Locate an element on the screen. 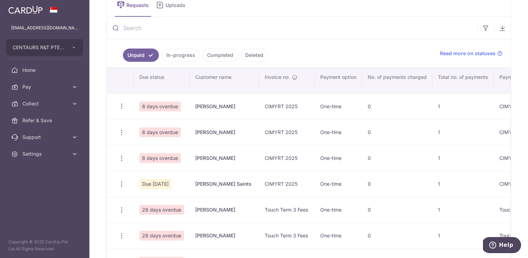 The width and height of the screenshot is (528, 258). span: Help is located at coordinates (23, 8).